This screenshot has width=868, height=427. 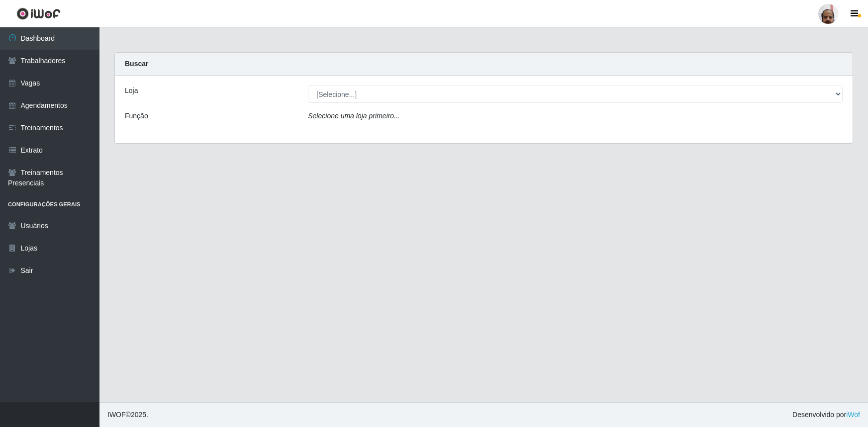 What do you see at coordinates (38, 13) in the screenshot?
I see `img: CoreUI Logo` at bounding box center [38, 13].